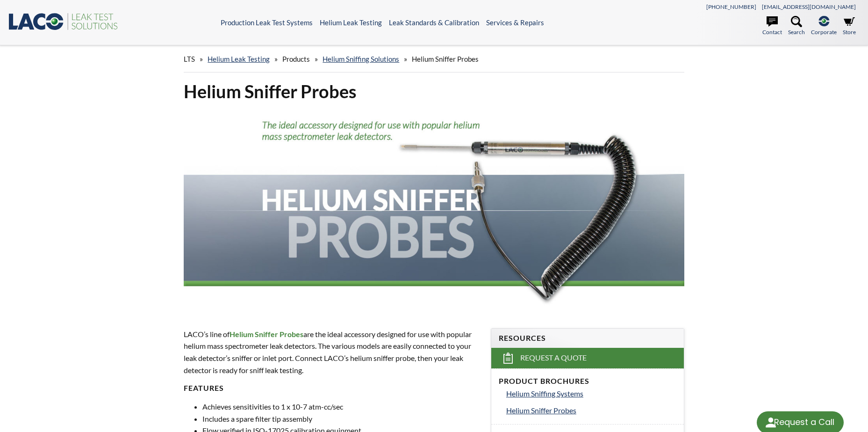 The height and width of the screenshot is (432, 868). I want to click on h4: Product Brochures, so click(588, 381).